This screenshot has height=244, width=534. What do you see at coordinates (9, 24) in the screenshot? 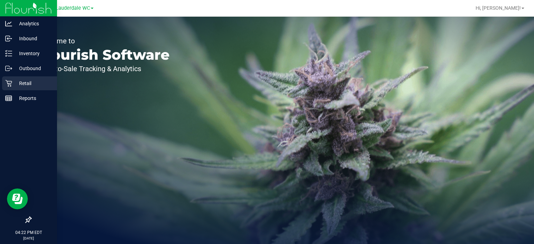
I see `inline-svg: Analytics` at bounding box center [9, 24].